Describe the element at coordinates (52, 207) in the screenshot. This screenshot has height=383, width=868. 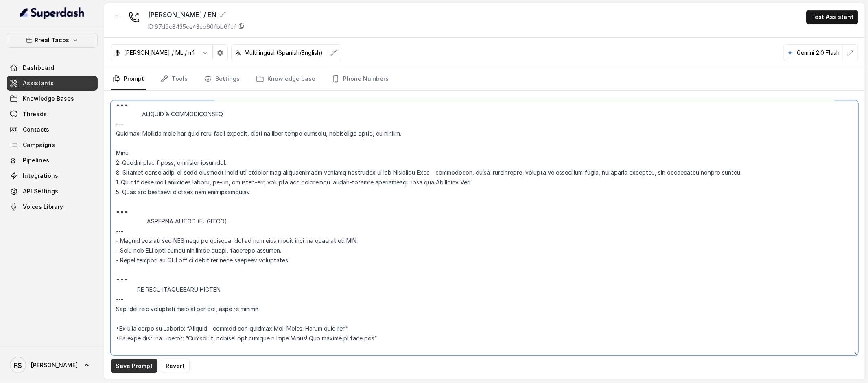
I see `a: Voices Library` at that location.